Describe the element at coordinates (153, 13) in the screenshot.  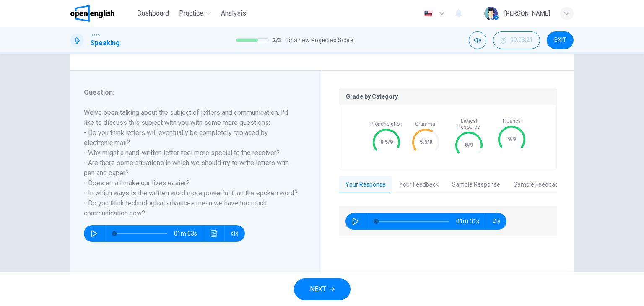
I see `span: Dashboard` at that location.